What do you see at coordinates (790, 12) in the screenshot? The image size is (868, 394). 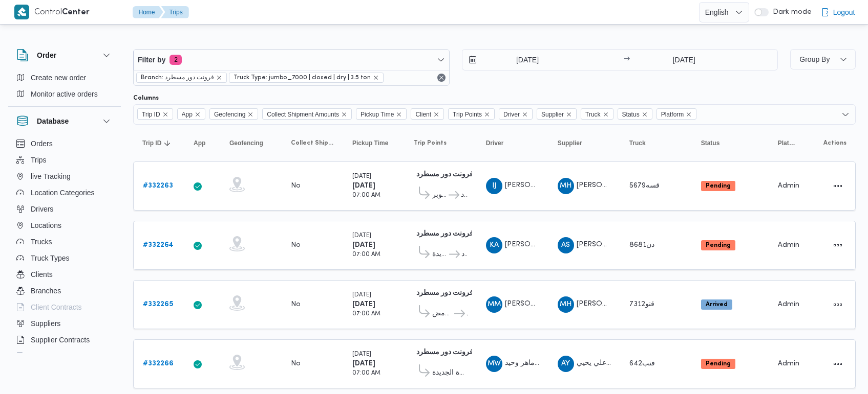 I see `span: Dark mode` at bounding box center [790, 12].